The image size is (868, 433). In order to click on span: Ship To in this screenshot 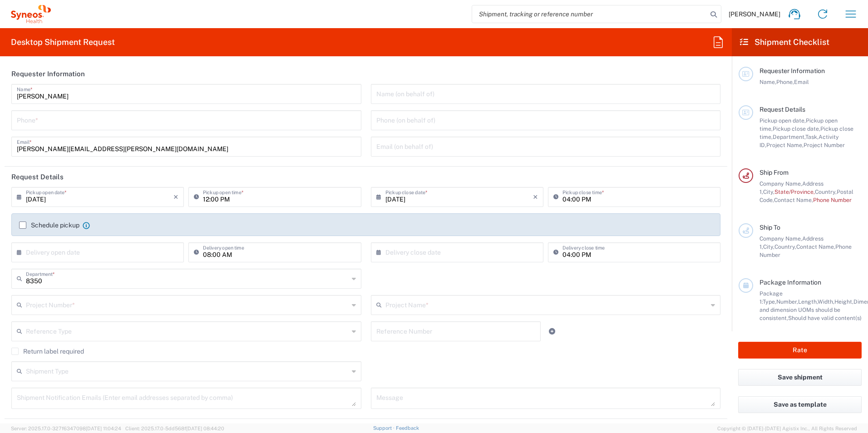, I will do `click(770, 227)`.